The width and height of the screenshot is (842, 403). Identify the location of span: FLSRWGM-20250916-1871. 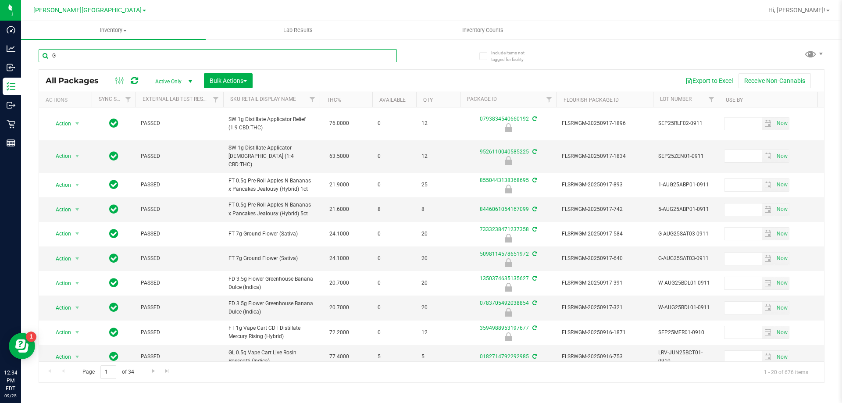
(605, 332).